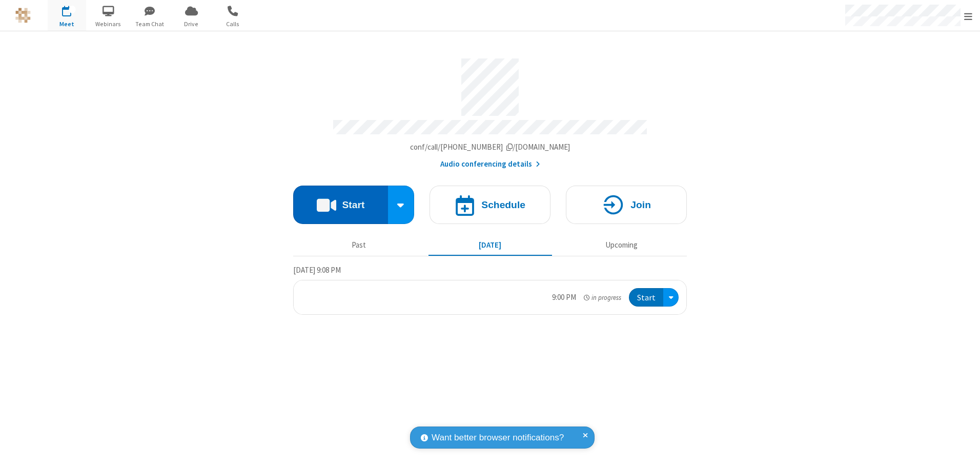  I want to click on h4: Schedule, so click(503, 204).